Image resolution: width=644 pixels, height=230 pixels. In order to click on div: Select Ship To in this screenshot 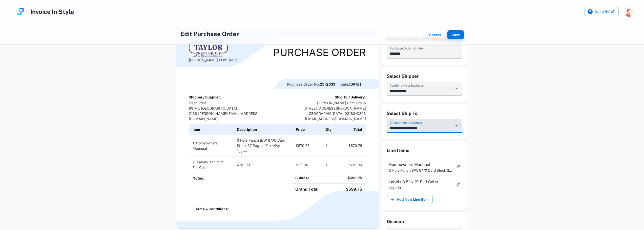, I will do `click(424, 113)`.